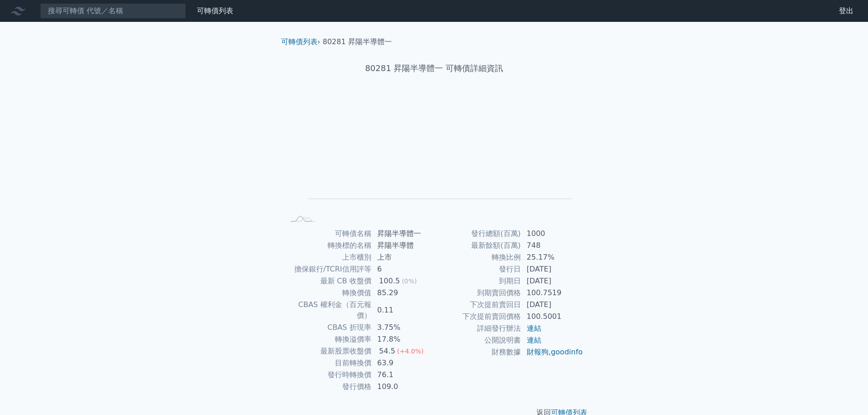 This screenshot has width=868, height=415. Describe the element at coordinates (403, 269) in the screenshot. I see `td: 6` at that location.